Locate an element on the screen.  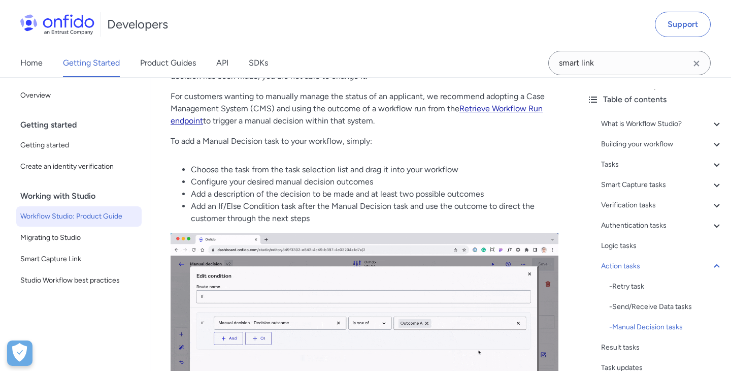
span: Studio Workflow best practices is located at coordinates (79, 280).